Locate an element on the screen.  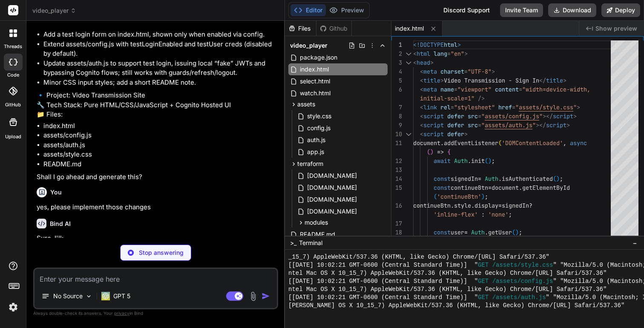
label: code is located at coordinates (13, 75).